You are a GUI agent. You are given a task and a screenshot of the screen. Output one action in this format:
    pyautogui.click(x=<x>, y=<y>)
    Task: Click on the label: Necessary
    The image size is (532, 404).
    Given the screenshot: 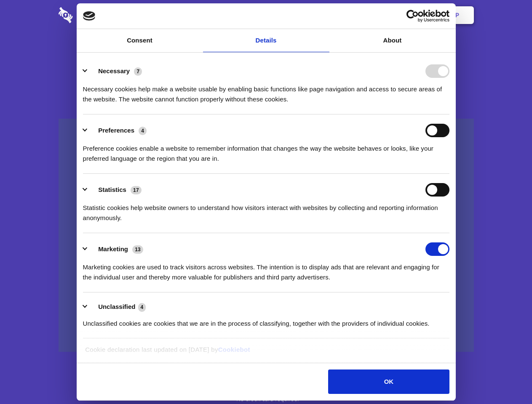 What is the action you would take?
    pyautogui.click(x=114, y=71)
    